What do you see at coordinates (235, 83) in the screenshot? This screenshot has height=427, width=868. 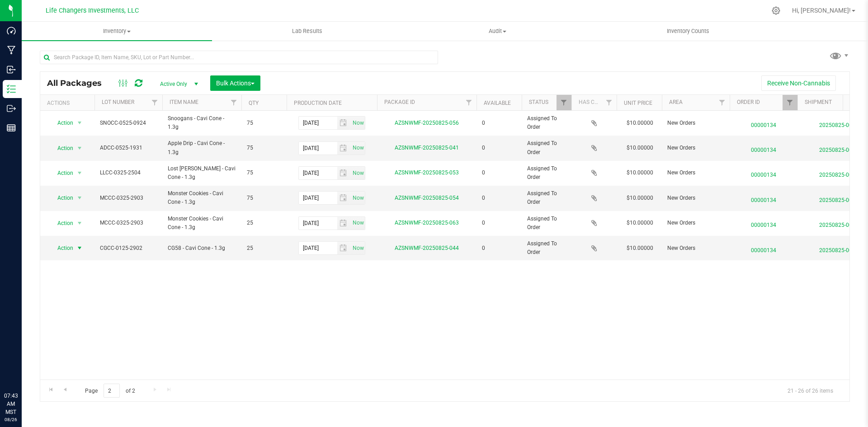 I see `button: Bulk Actions` at bounding box center [235, 83].